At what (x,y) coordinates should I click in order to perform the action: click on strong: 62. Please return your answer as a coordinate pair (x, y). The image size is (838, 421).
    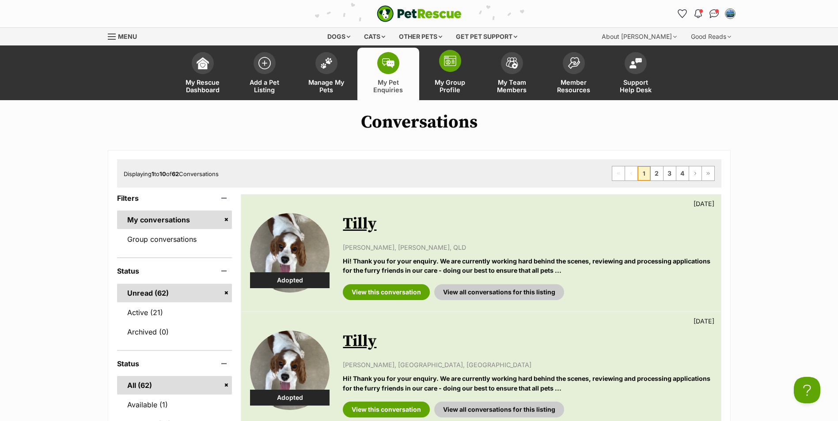
    Looking at the image, I should click on (175, 174).